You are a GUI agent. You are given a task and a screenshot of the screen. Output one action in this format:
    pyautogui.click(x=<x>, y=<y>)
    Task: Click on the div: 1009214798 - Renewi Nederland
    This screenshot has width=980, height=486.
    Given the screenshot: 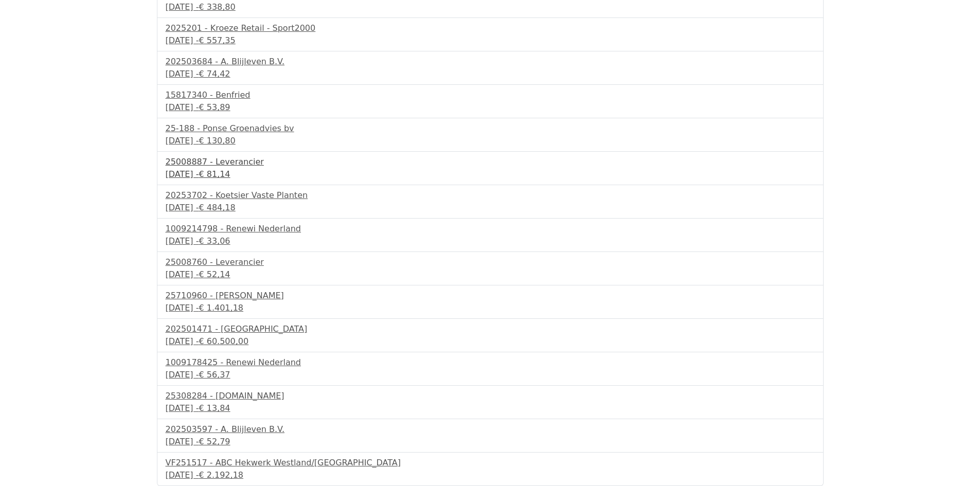 What is the action you would take?
    pyautogui.click(x=490, y=229)
    